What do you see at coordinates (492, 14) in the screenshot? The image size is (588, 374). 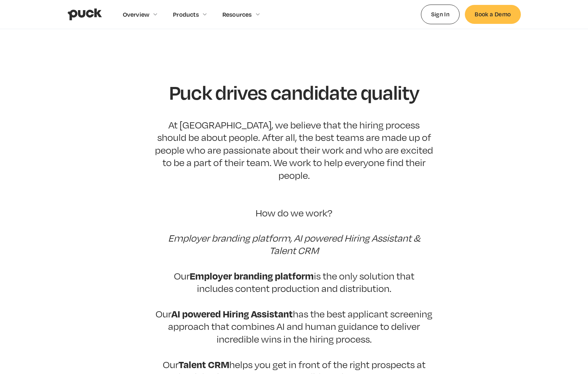 I see `a: Book a Demo` at bounding box center [492, 14].